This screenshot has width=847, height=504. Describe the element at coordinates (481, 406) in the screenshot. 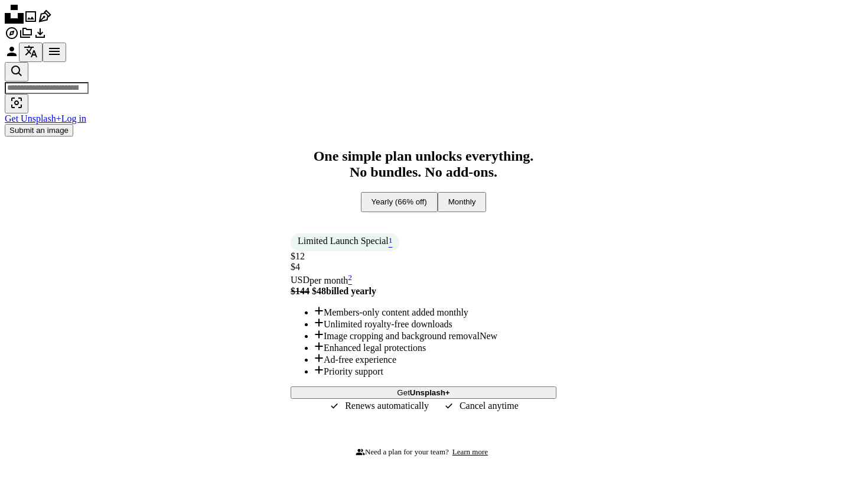

I see `div: Cancel anytime` at that location.